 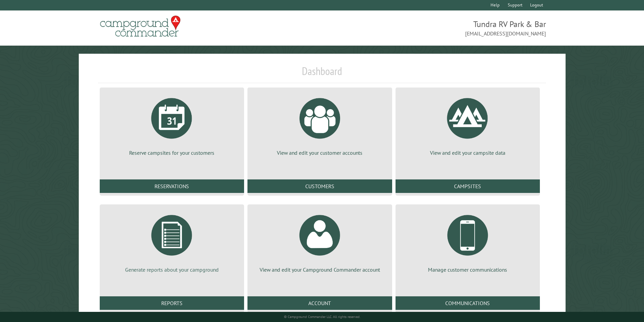 What do you see at coordinates (171, 242) in the screenshot?
I see `a: Generate reports about your campground` at bounding box center [171, 242].